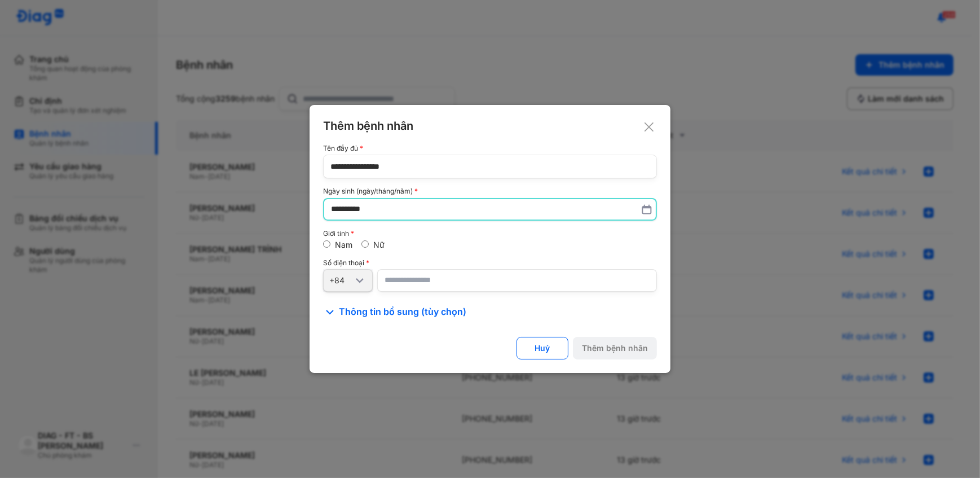  Describe the element at coordinates (490, 191) in the screenshot. I see `div: Ngày sinh (ngày/tháng/năm)` at that location.